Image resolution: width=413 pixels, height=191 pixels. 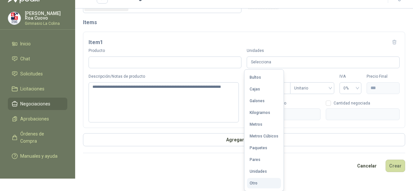 I want to click on a: Aprobaciones, so click(x=38, y=119).